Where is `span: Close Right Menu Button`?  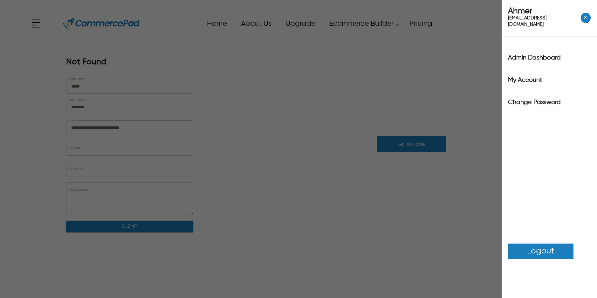 span: Close Right Menu Button is located at coordinates (586, 18).